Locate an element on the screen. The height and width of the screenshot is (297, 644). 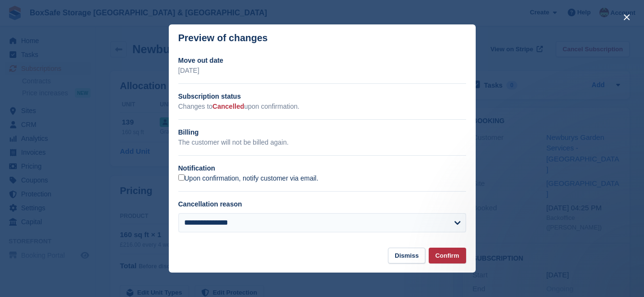
input: Upon confirmation, notify customer via email. is located at coordinates (182, 177).